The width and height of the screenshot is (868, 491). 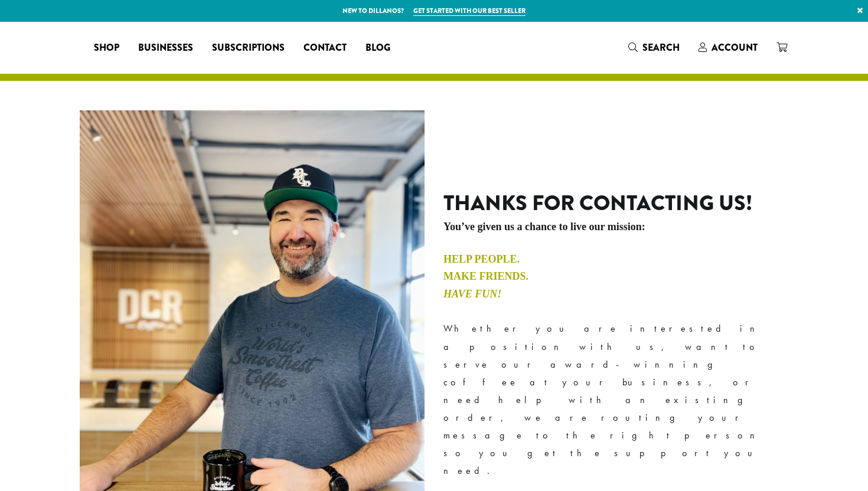 What do you see at coordinates (616, 260) in the screenshot?
I see `h4: Help People.` at bounding box center [616, 260].